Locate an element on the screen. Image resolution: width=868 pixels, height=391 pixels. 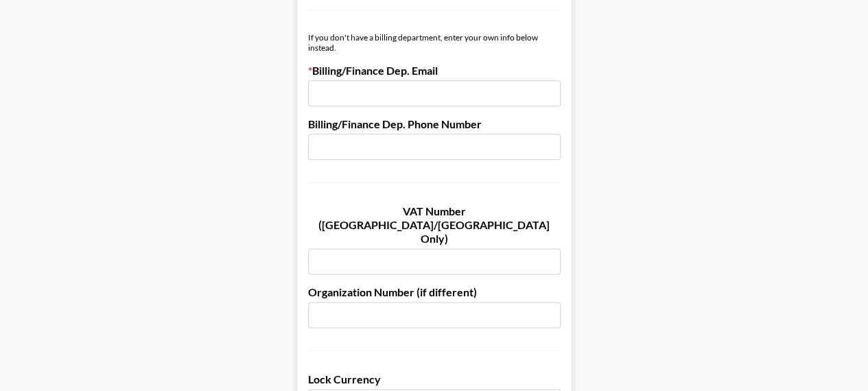
label: Billing/Finance Dep. Phone Number is located at coordinates (434, 124).